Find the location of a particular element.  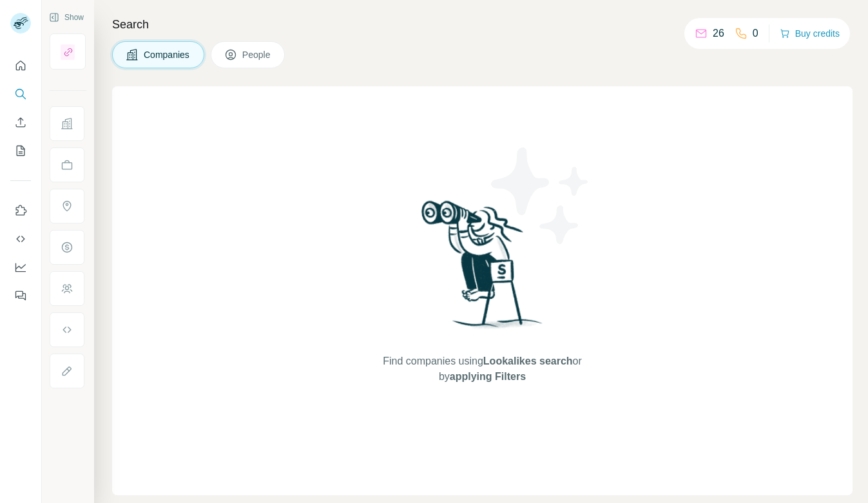

button: Feedback is located at coordinates (21, 296).